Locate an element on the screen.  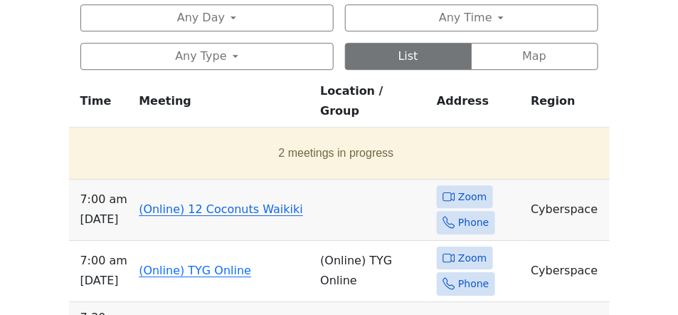
th: Time is located at coordinates (101, 104).